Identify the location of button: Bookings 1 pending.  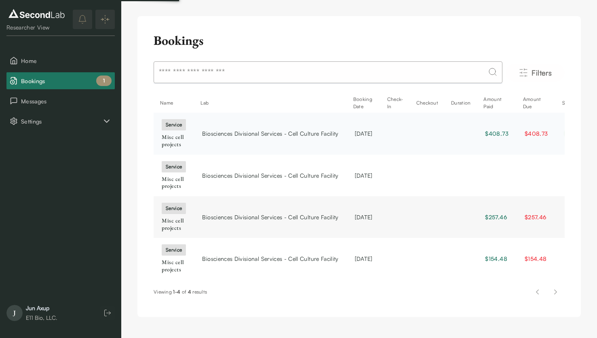
(61, 81).